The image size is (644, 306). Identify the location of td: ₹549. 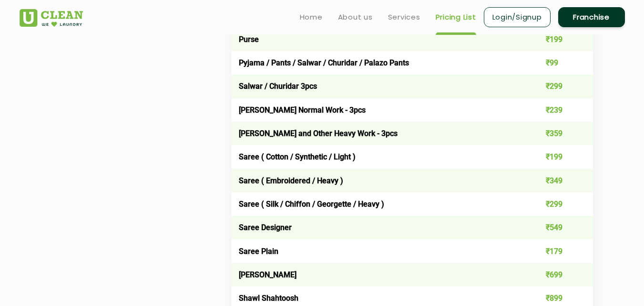
(557, 227).